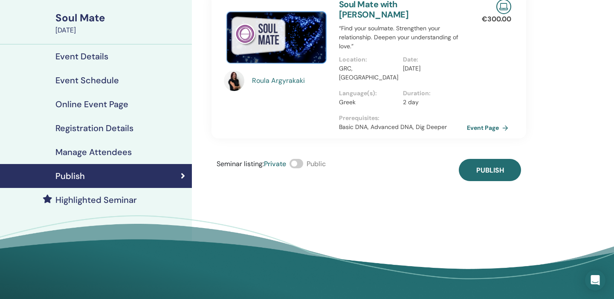 The image size is (614, 299). Describe the element at coordinates (432, 59) in the screenshot. I see `p: Date :` at that location.